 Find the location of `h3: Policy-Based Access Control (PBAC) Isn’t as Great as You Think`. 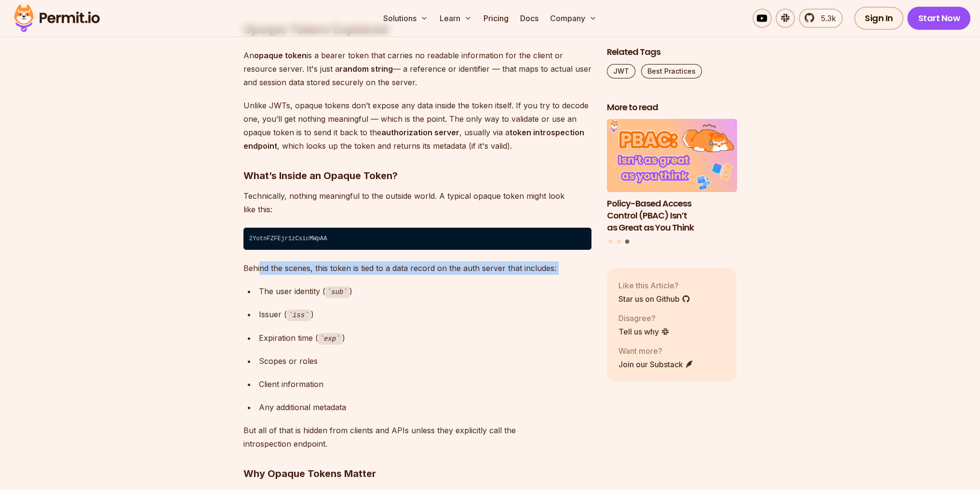

h3: Policy-Based Access Control (PBAC) Isn’t as Great as You Think is located at coordinates (672, 216).